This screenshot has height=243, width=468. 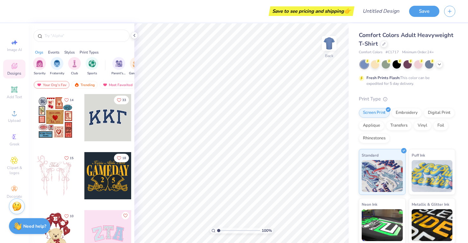 What do you see at coordinates (136, 66) in the screenshot?
I see `div: filter for Game Day` at bounding box center [136, 66].